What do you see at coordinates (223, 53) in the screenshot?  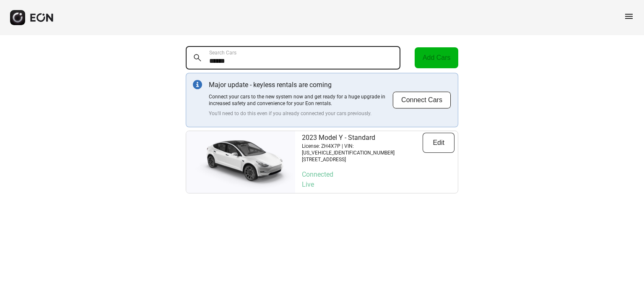 I see `label: Search Cars` at bounding box center [223, 53].